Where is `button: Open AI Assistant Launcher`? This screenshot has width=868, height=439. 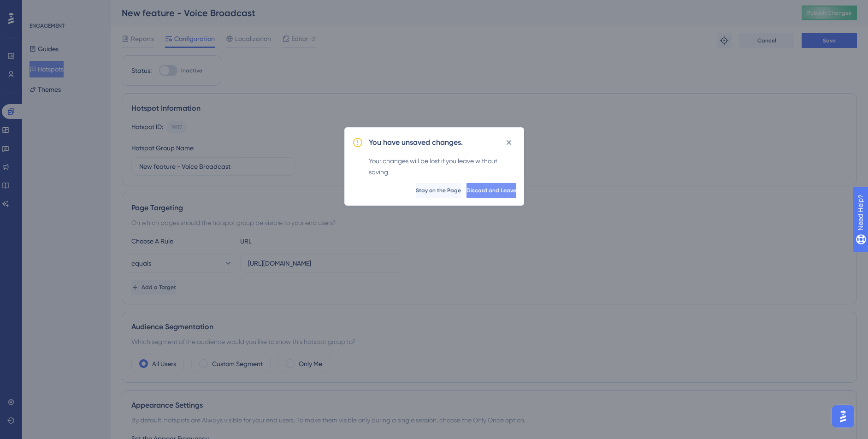 button: Open AI Assistant Launcher is located at coordinates (14, 14).